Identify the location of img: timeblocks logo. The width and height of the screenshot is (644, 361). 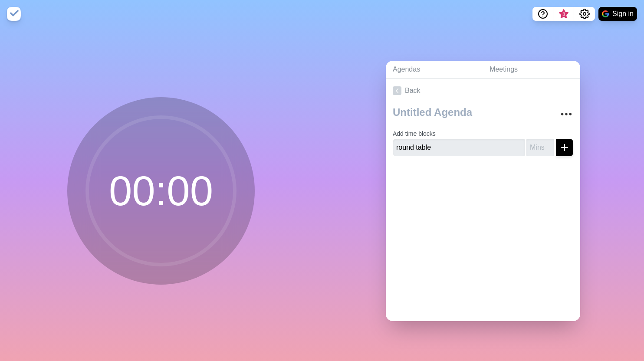
(14, 14).